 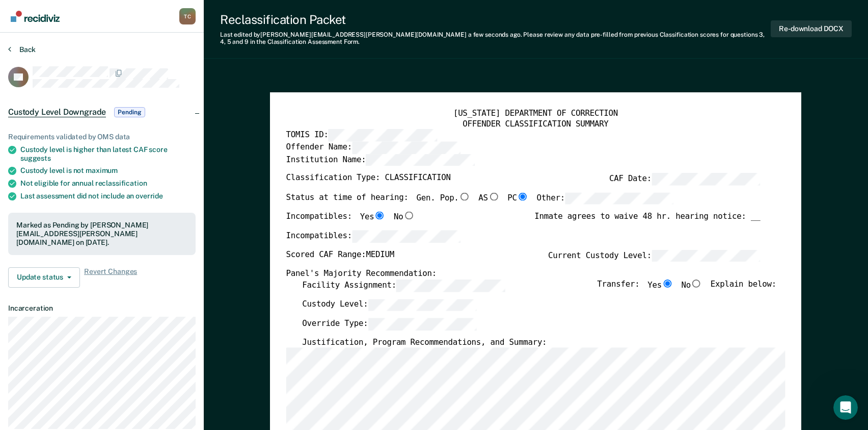 What do you see at coordinates (494, 35) in the screenshot?
I see `span: a few seconds ago` at bounding box center [494, 35].